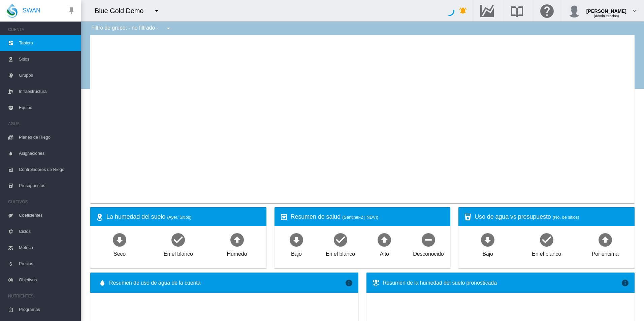 This screenshot has height=321, width=644. I want to click on md-icon: Ir al Centro de Datos, so click(487, 11).